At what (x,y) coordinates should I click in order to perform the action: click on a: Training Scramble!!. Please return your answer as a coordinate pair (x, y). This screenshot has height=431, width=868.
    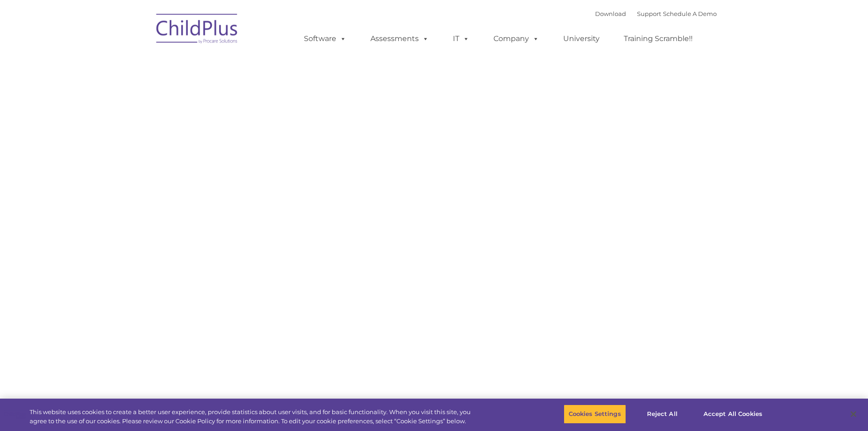
    Looking at the image, I should click on (658, 38).